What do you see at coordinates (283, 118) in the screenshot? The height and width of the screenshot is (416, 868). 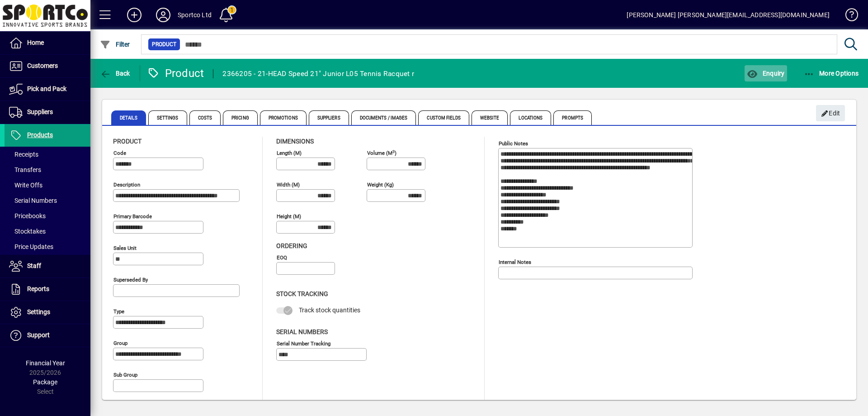 I see `span: Promotions` at bounding box center [283, 118].